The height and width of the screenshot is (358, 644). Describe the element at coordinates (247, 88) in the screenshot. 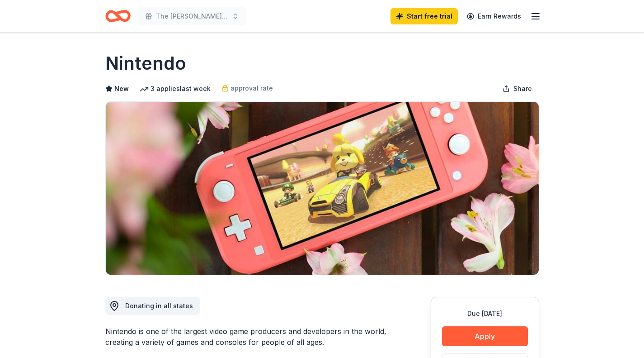

I see `a: approval rate` at that location.